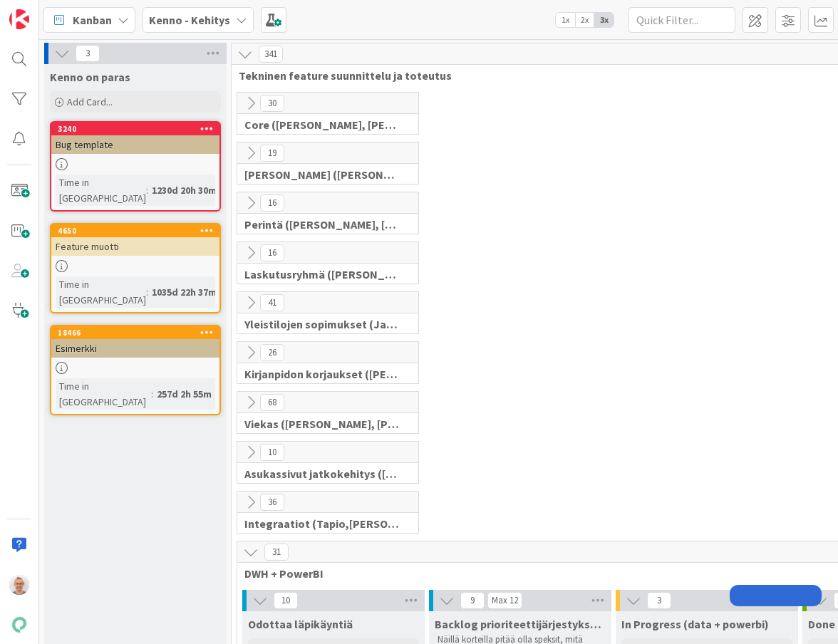  What do you see at coordinates (272, 303) in the screenshot?
I see `span: 41` at bounding box center [272, 303].